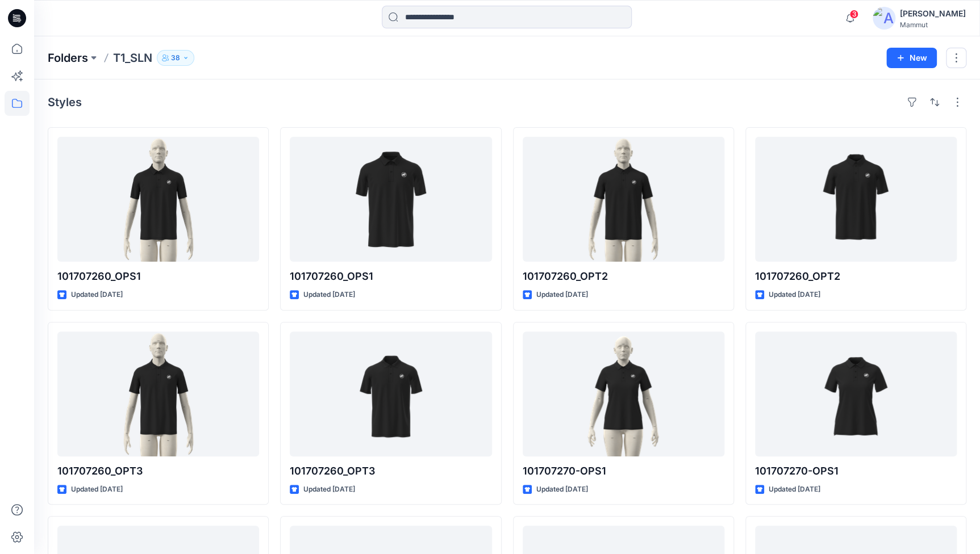 This screenshot has width=980, height=554. Describe the element at coordinates (884, 18) in the screenshot. I see `img: avatar` at that location.